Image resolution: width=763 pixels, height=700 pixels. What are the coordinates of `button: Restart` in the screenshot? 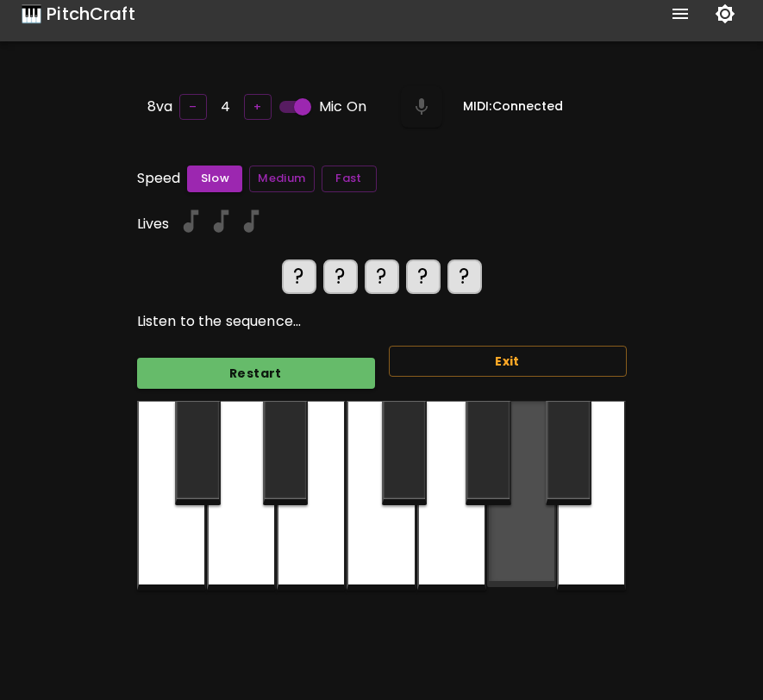 It's located at (256, 373).